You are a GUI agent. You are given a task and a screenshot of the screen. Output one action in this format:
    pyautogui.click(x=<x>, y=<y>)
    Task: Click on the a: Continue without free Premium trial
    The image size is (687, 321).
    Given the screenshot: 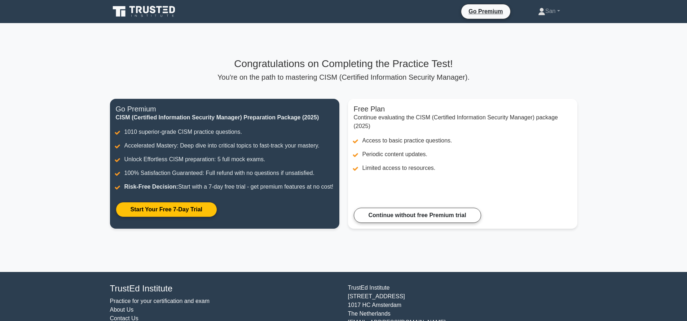 What is the action you would take?
    pyautogui.click(x=417, y=215)
    